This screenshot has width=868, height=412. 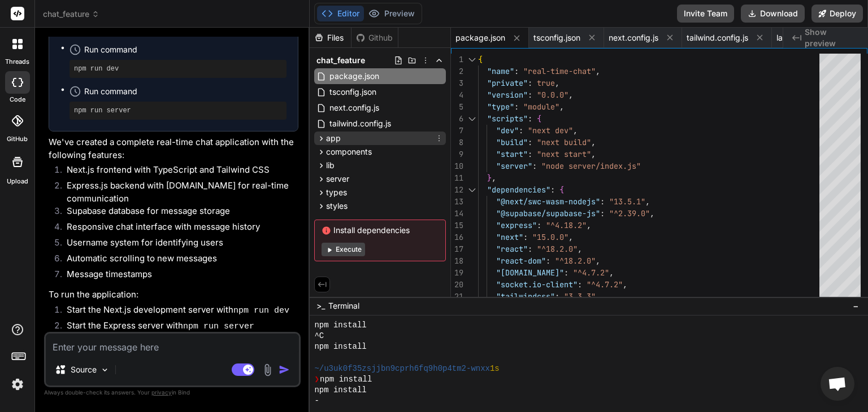 I want to click on span: "scripts", so click(x=508, y=119).